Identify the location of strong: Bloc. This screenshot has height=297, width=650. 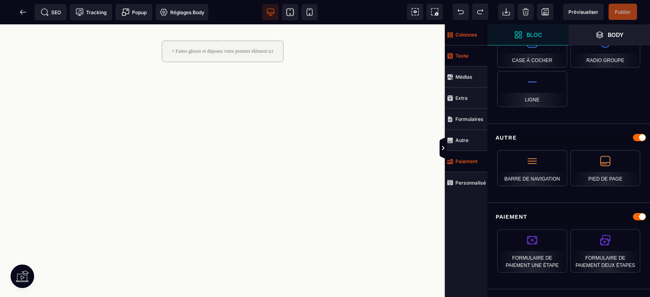
(534, 35).